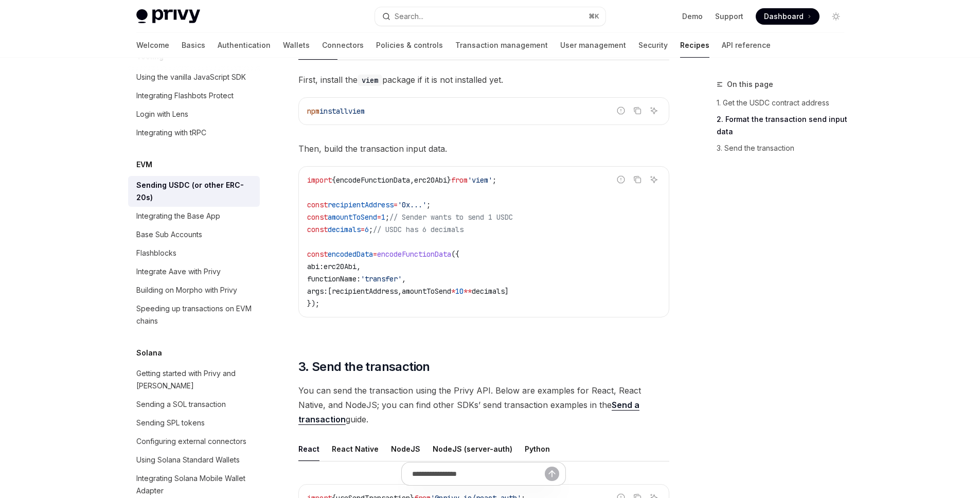 Image resolution: width=980 pixels, height=498 pixels. What do you see at coordinates (194, 234) in the screenshot?
I see `a: Base Sub Accounts` at bounding box center [194, 234].